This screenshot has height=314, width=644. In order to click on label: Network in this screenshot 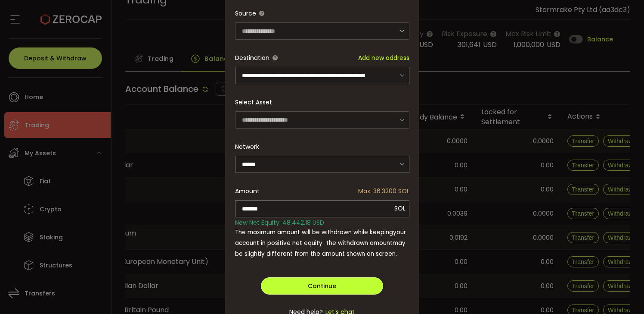, I will do `click(247, 146)`.